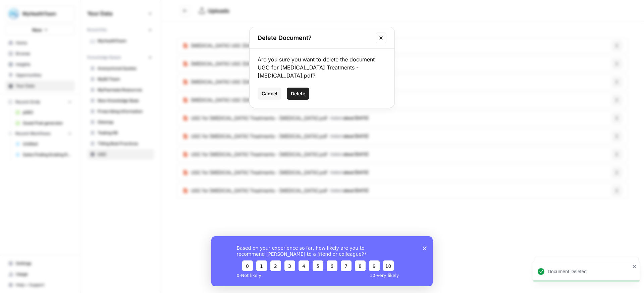  Describe the element at coordinates (381, 38) in the screenshot. I see `button: Close modal` at that location.